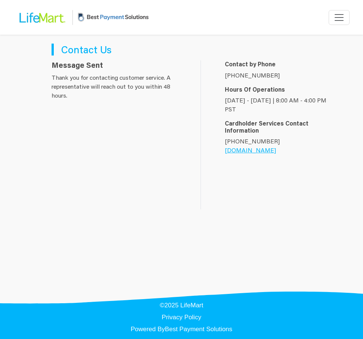 The height and width of the screenshot is (339, 363). I want to click on img: LifeMart Logo, so click(41, 18).